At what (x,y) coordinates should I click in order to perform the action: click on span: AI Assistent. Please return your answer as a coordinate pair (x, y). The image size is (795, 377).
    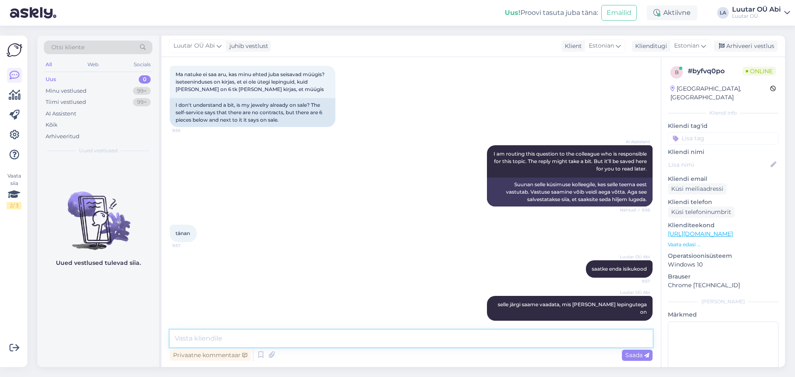
    Looking at the image, I should click on (634, 142).